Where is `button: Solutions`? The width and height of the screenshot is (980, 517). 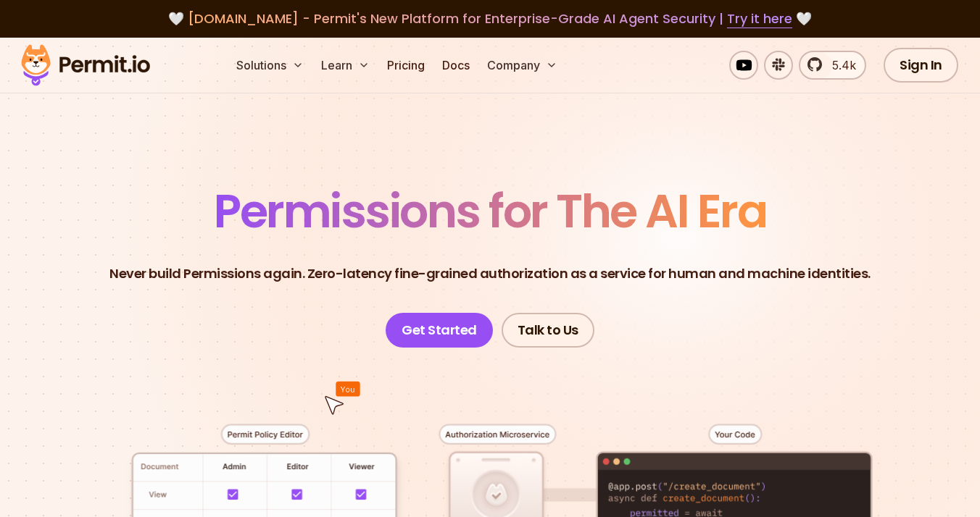 button: Solutions is located at coordinates (270, 66).